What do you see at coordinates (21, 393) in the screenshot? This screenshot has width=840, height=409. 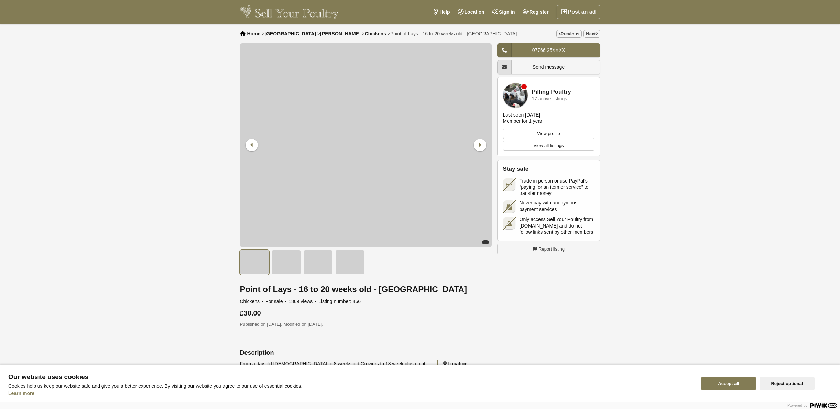 I see `a: Learn more` at bounding box center [21, 393].